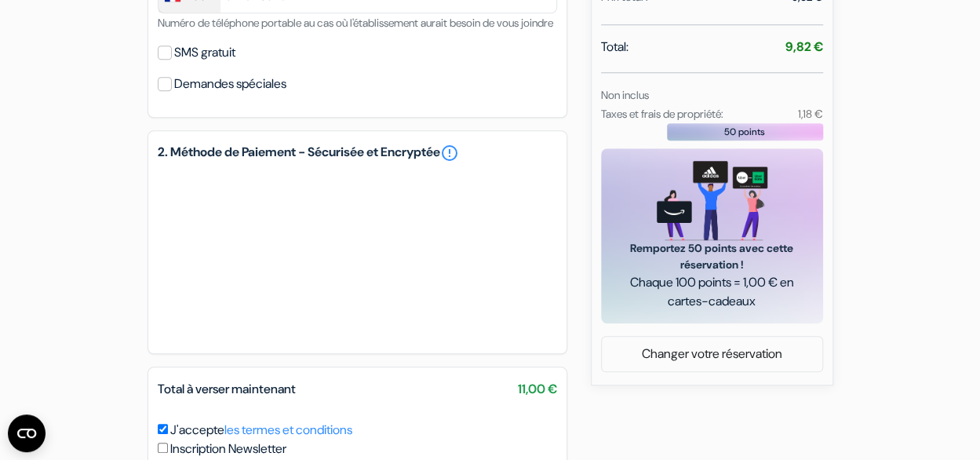  What do you see at coordinates (538, 389) in the screenshot?
I see `span: 11,00 €` at bounding box center [538, 389].